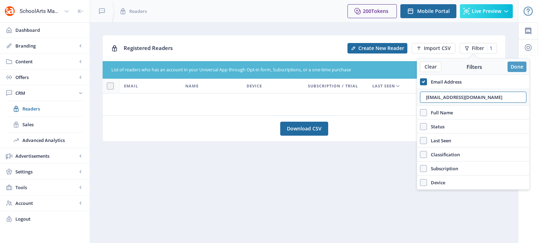  I want to click on span: Advertisements, so click(46, 156).